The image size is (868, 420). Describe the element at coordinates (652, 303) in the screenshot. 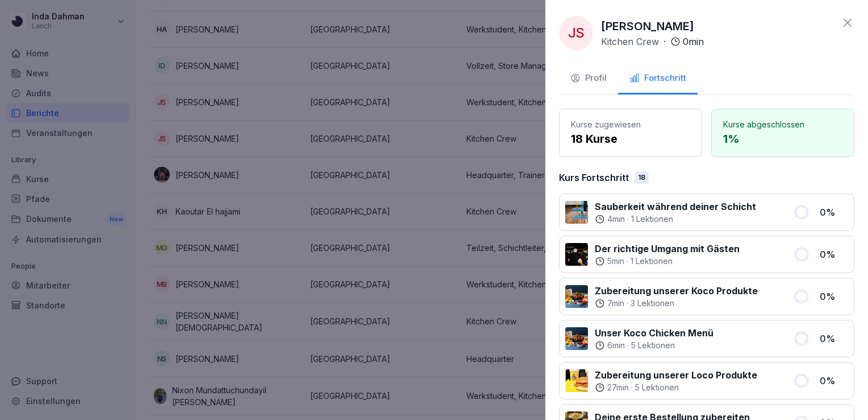

I see `p: 3 Lektionen` at that location.